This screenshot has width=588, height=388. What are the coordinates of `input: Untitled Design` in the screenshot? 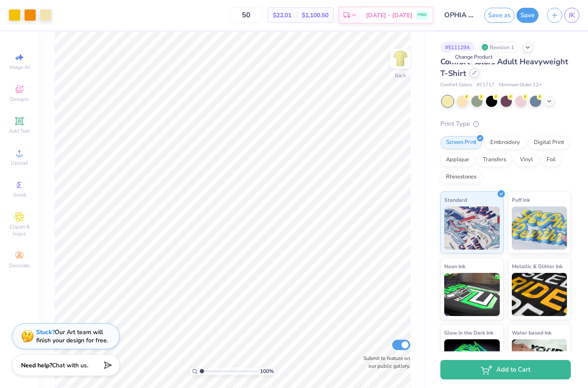 It's located at (459, 15).